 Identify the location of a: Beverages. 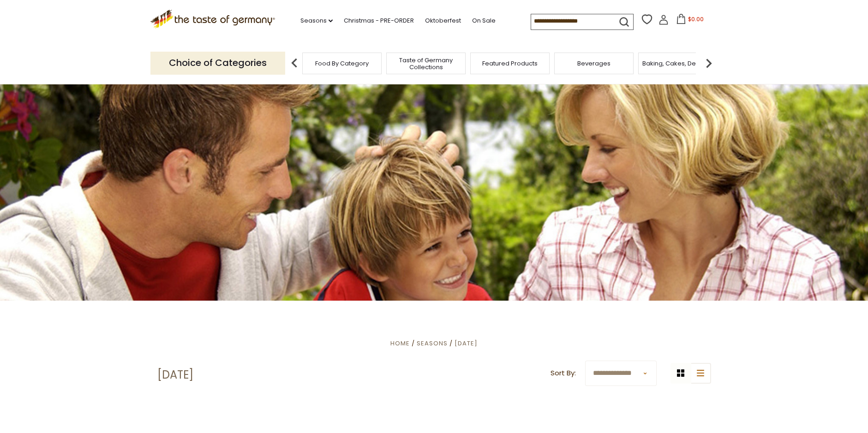
(594, 63).